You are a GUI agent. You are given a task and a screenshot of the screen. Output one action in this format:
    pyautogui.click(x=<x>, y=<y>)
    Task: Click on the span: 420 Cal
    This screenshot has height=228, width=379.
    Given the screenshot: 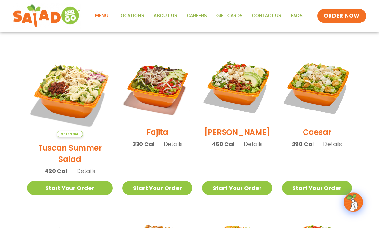 What is the action you would take?
    pyautogui.click(x=56, y=171)
    